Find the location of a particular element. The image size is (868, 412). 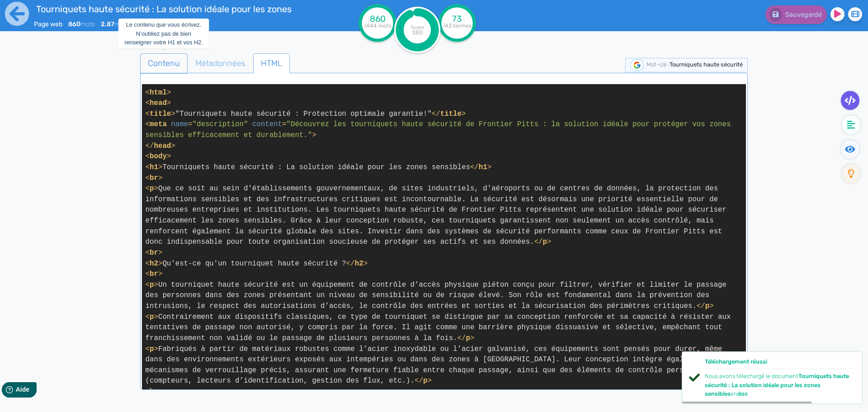

div: Téléchargement réussi is located at coordinates (779, 363).